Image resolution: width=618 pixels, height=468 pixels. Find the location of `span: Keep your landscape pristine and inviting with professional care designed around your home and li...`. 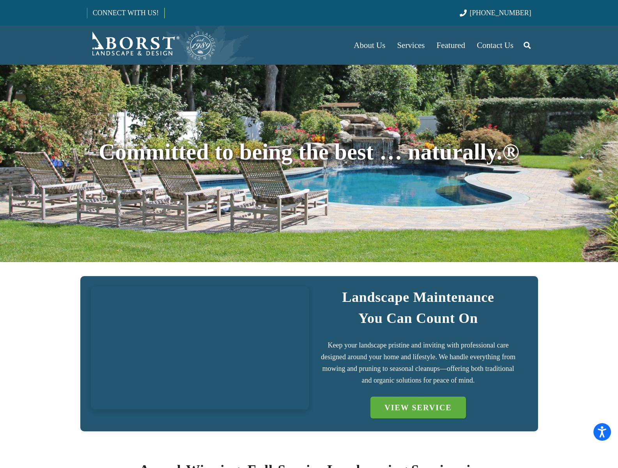

span: Keep your landscape pristine and inviting with professional care designed around your home and li... is located at coordinates (418, 363).